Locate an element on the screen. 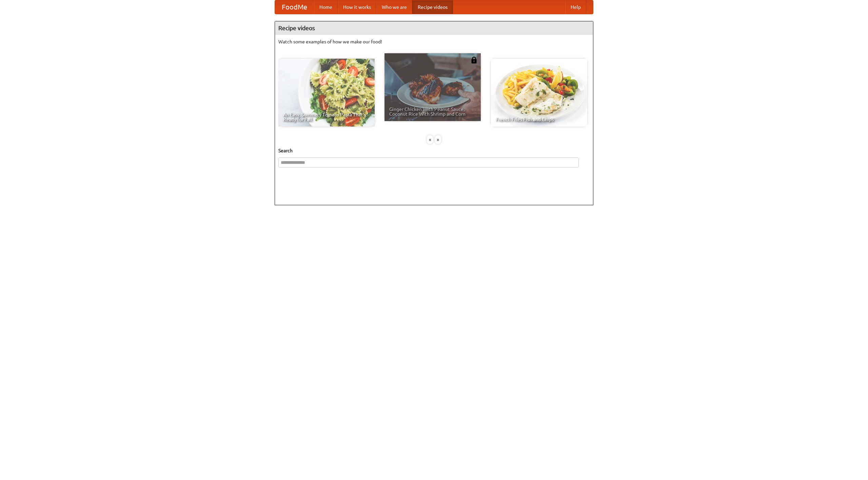 This screenshot has width=868, height=480. span: French Fries Fish and Chips is located at coordinates (539, 119).